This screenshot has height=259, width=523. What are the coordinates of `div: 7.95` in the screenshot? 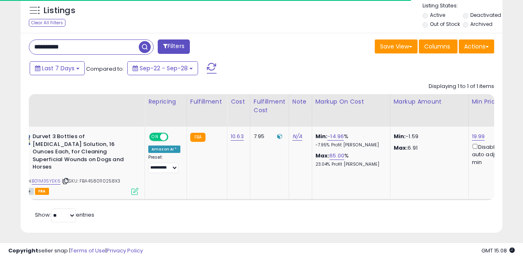 It's located at (268, 137).